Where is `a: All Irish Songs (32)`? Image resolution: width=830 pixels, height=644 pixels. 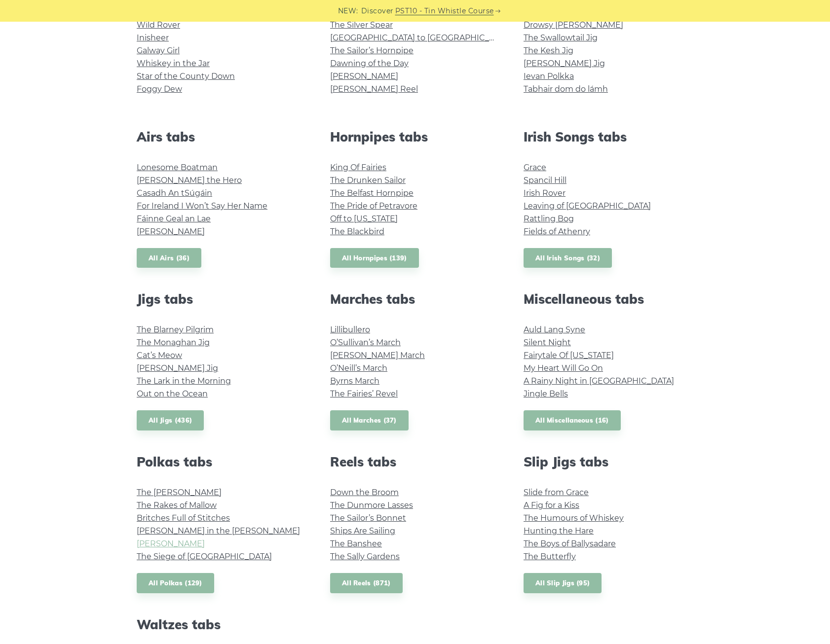 a: All Irish Songs (32) is located at coordinates (567, 258).